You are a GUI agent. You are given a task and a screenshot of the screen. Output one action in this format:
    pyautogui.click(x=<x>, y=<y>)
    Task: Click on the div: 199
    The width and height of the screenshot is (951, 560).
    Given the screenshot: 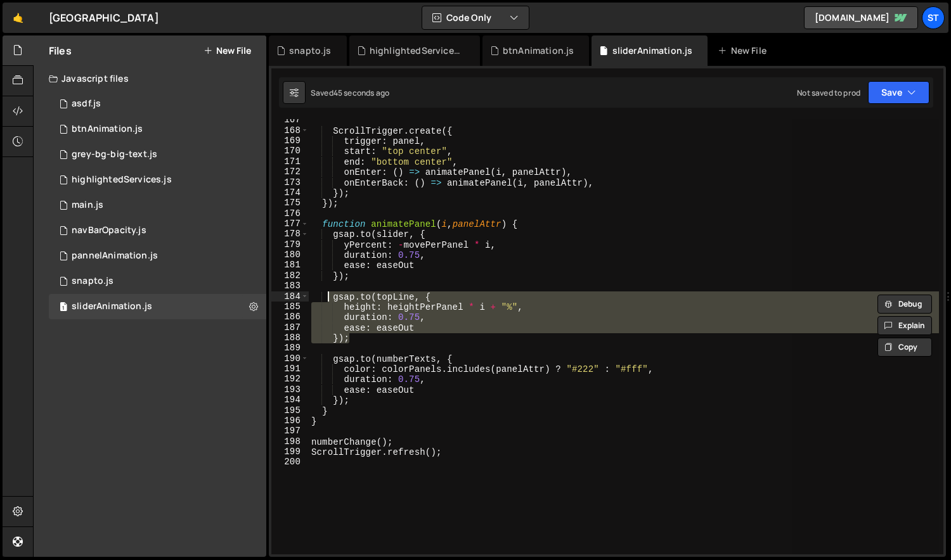 What is the action you would take?
    pyautogui.click(x=289, y=452)
    